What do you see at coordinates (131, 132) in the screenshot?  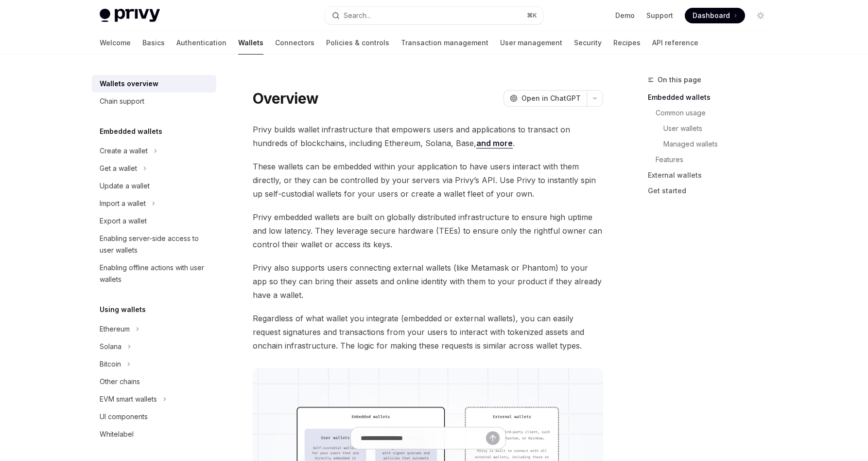 I see `h5: Embedded wallets` at bounding box center [131, 132].